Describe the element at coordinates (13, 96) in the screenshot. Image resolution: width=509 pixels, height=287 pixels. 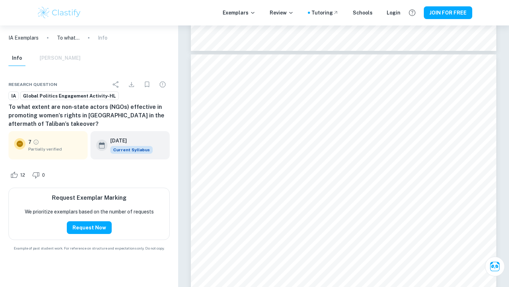
I see `span: IA` at that location.